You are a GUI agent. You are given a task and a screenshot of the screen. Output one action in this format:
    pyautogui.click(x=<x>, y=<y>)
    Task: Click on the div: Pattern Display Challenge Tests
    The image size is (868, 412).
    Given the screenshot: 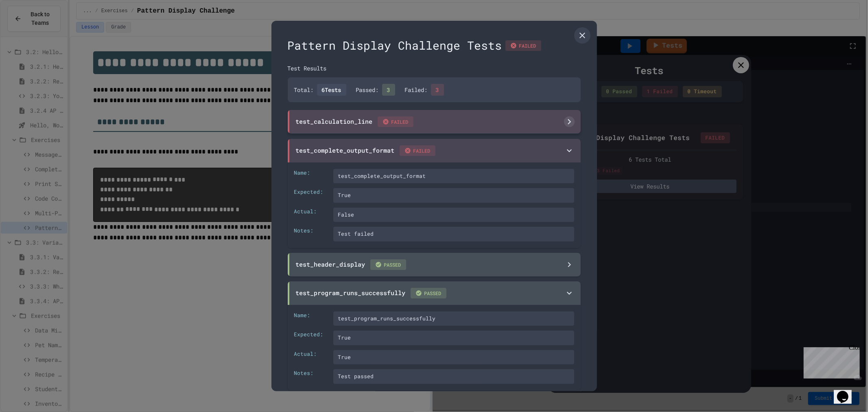 What is the action you would take?
    pyautogui.click(x=435, y=45)
    